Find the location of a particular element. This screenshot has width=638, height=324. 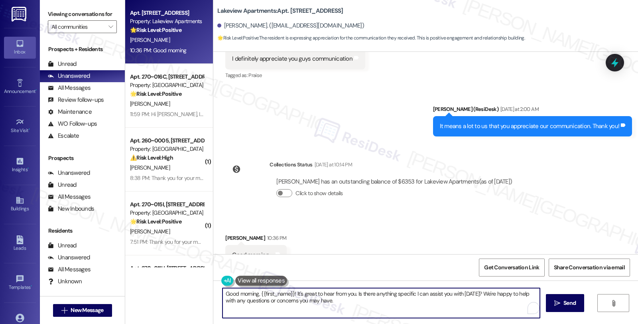

button: New Message is located at coordinates (82, 310).